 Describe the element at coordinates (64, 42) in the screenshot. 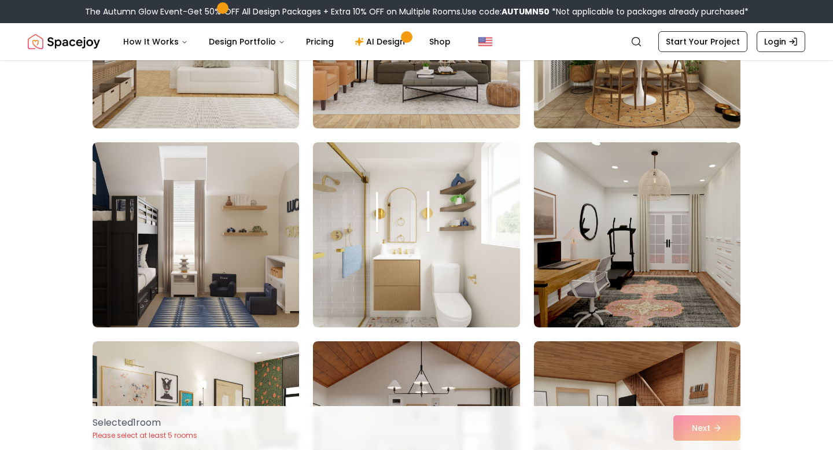

I see `img: Spacejoy Logo` at that location.